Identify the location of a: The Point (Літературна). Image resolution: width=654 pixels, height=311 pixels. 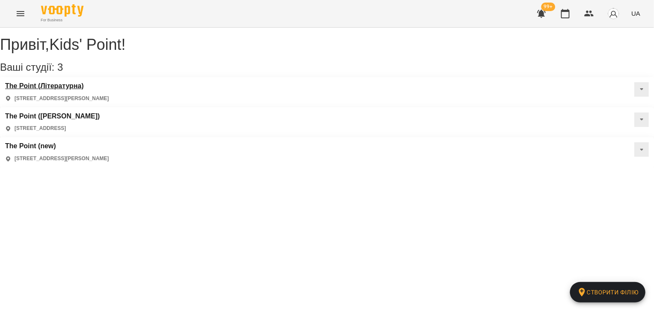
(57, 86).